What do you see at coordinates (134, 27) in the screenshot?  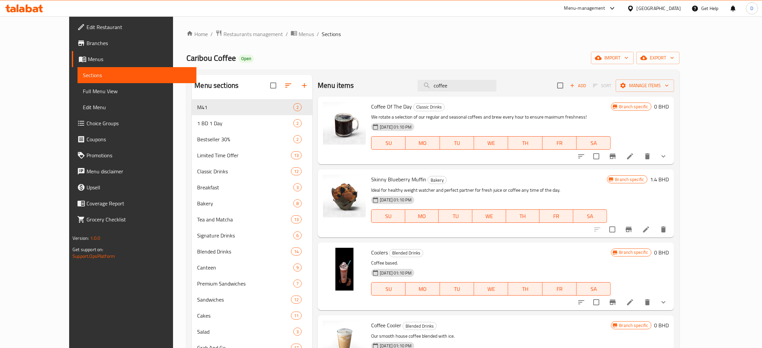 I see `a: Edit Restaurant` at bounding box center [134, 27].